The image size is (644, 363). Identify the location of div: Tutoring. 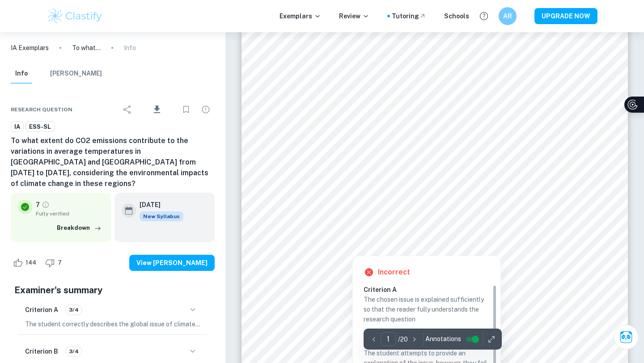
(409, 16).